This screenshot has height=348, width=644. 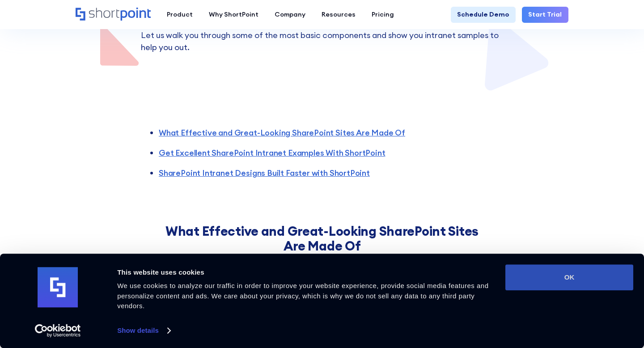 What do you see at coordinates (306, 272) in the screenshot?
I see `div: This website uses cookies` at bounding box center [306, 272].